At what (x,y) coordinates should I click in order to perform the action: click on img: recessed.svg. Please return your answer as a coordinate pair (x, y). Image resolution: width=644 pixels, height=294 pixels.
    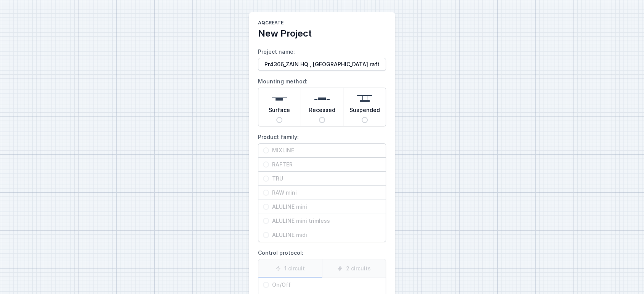
    Looking at the image, I should click on (322, 99).